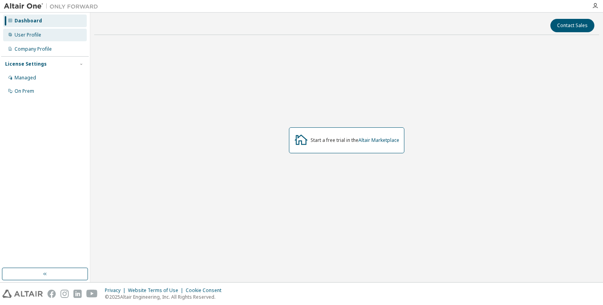 The height and width of the screenshot is (305, 603). I want to click on p: © 2025 Altair Engineering, Inc. All Rights Reserved., so click(165, 297).